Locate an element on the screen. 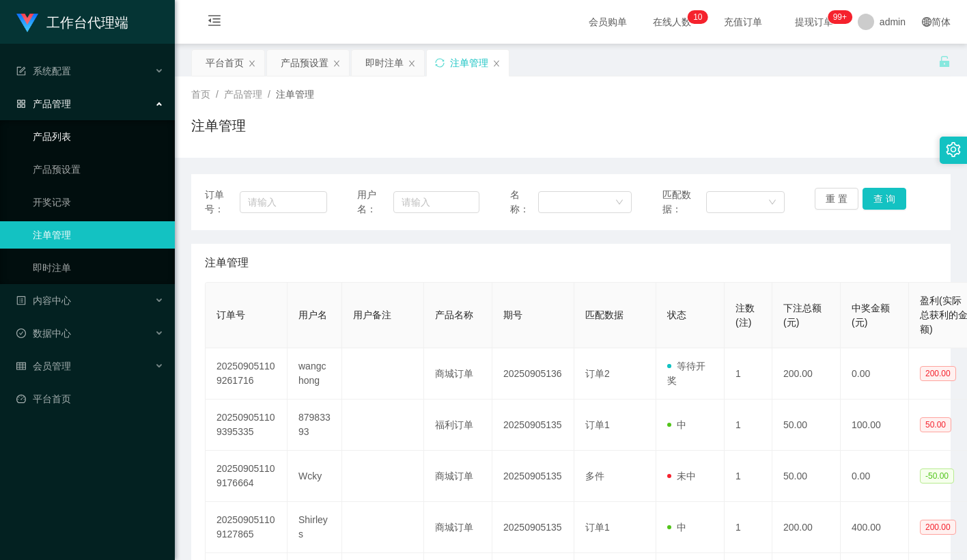 This screenshot has height=560, width=967. img: logo.9652507e.png is located at coordinates (27, 24).